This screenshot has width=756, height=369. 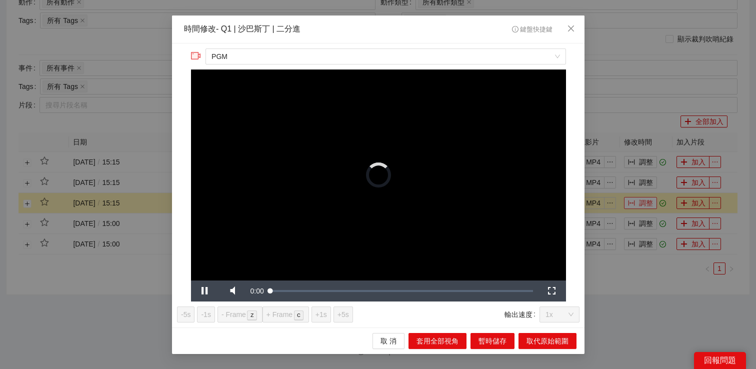 What do you see at coordinates (389, 341) in the screenshot?
I see `button: 取 消` at bounding box center [389, 341].